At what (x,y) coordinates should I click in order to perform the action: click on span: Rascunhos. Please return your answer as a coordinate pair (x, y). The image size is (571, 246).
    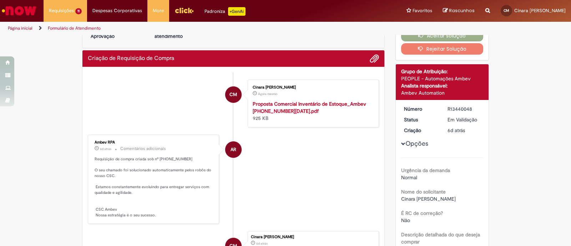
    Looking at the image, I should click on (462, 10).